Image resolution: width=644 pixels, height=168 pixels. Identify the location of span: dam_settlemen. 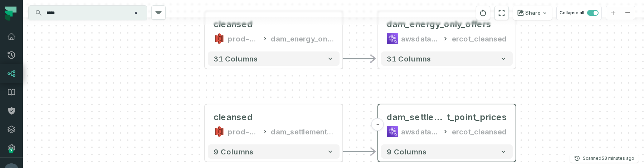
(417, 117).